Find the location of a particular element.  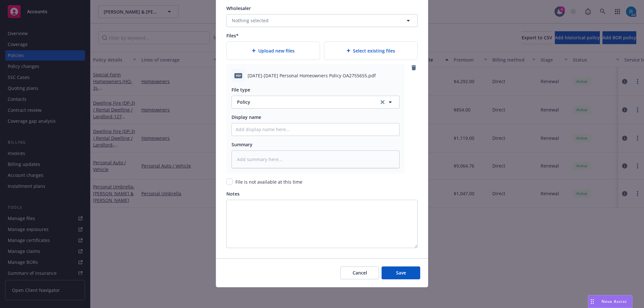

span: pdf is located at coordinates (238, 75).